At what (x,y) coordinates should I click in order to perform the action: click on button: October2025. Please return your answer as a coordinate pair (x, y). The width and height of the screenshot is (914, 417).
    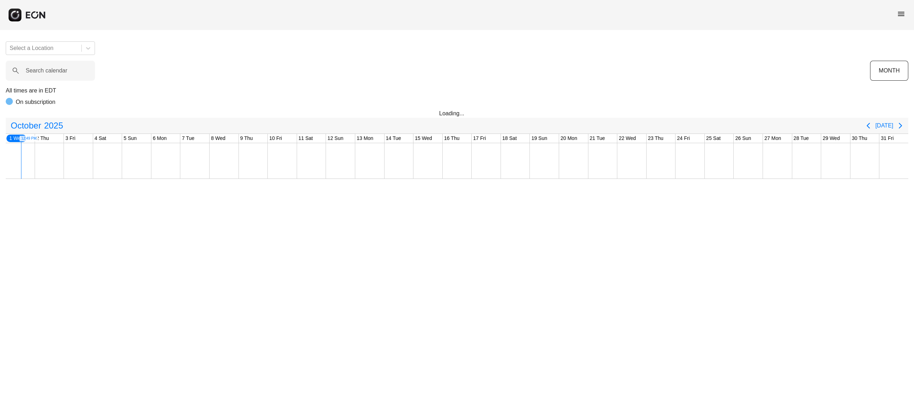
    Looking at the image, I should click on (37, 126).